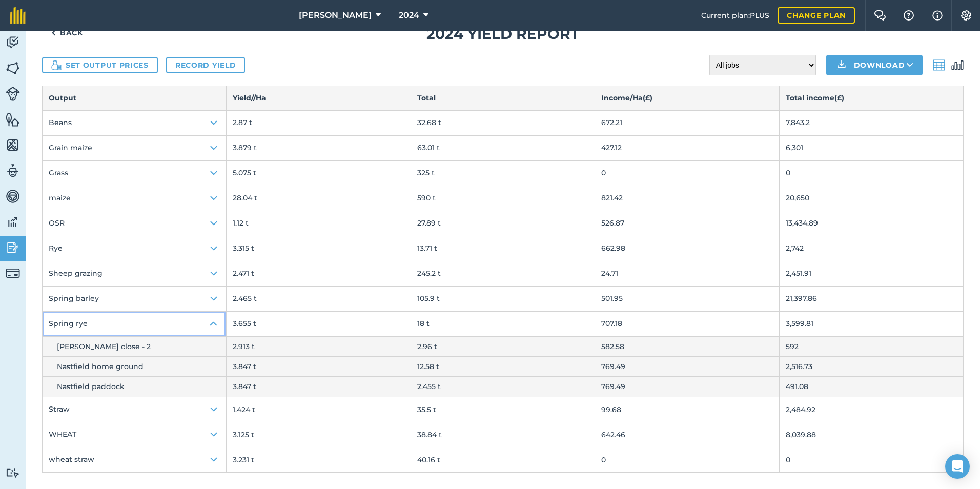 The height and width of the screenshot is (489, 980). What do you see at coordinates (909, 16) in the screenshot?
I see `img: A question mark icon` at bounding box center [909, 16].